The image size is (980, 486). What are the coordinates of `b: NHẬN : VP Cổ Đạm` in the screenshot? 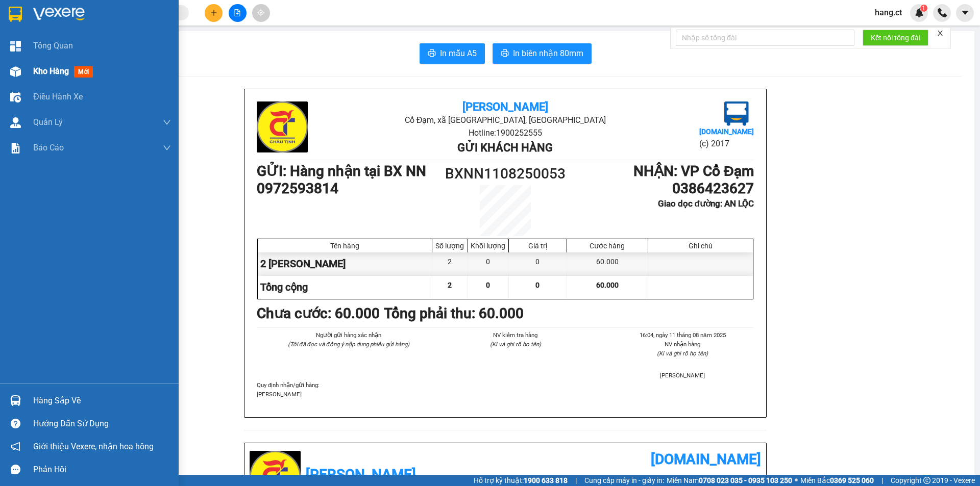 It's located at (694, 171).